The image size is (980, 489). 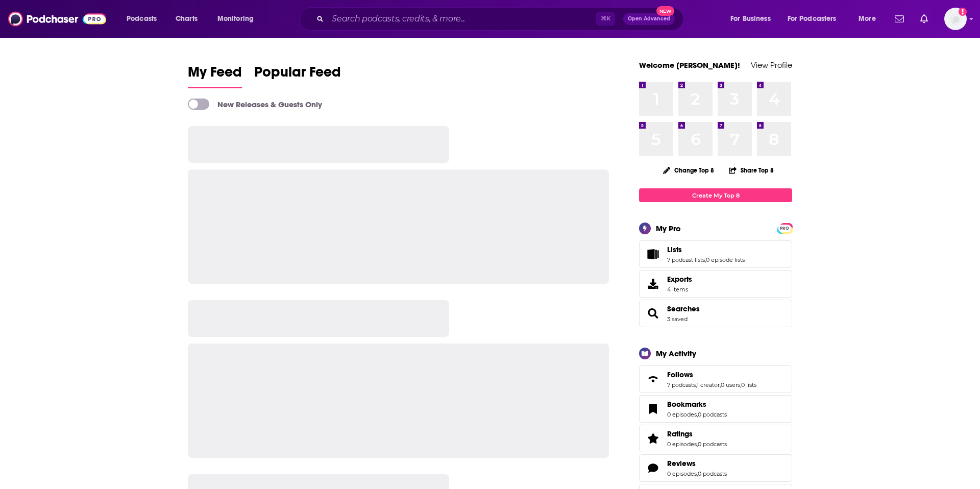 I want to click on a: 7 podcast lists, so click(x=686, y=260).